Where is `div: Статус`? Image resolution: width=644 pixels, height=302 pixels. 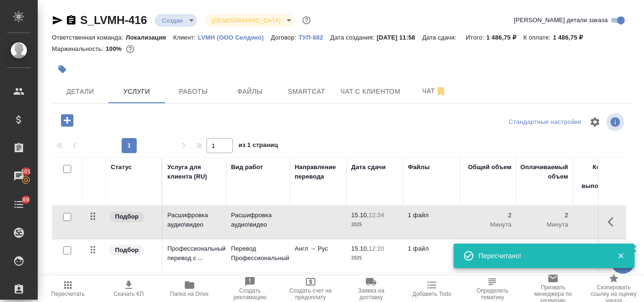 div: Статус is located at coordinates (121, 167).